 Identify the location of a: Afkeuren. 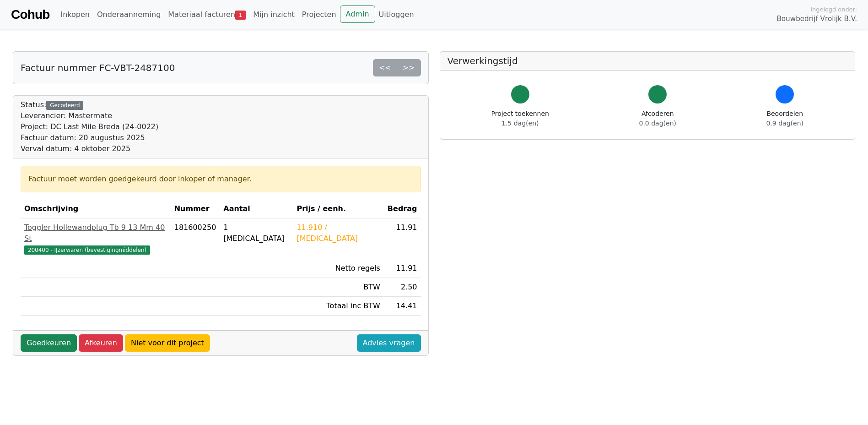
(101, 343).